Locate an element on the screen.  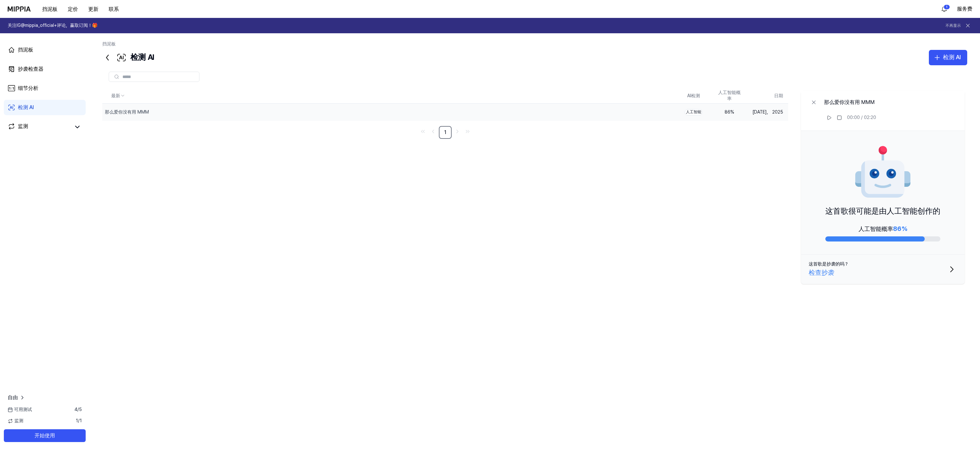
button: 定价 is located at coordinates (73, 9).